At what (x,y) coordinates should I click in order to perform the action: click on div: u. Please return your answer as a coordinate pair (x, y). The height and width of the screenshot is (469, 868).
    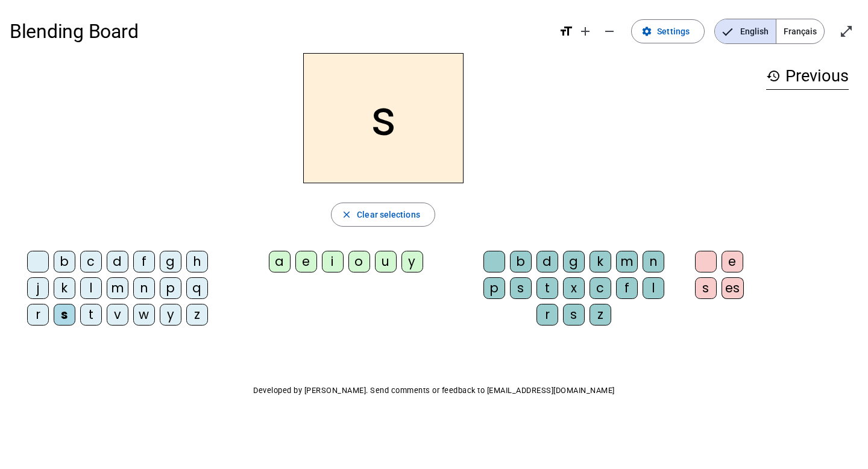
    Looking at the image, I should click on (386, 262).